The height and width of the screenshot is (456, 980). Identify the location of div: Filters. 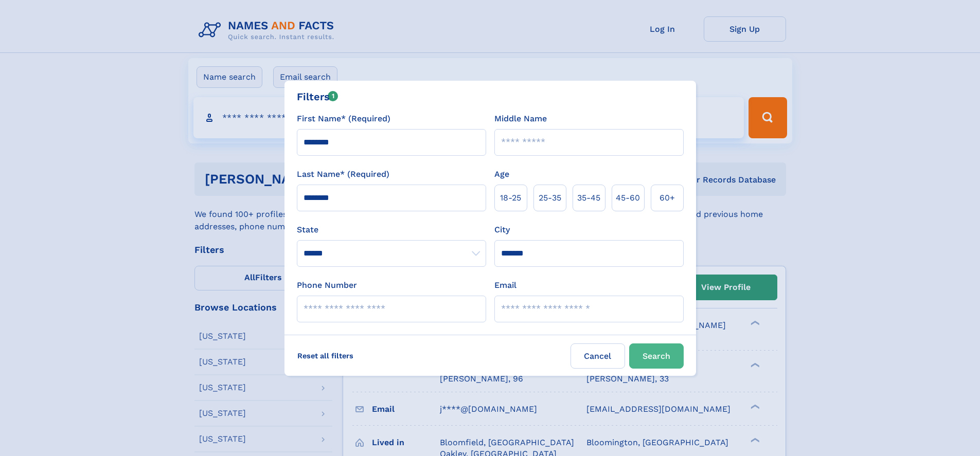
(317, 97).